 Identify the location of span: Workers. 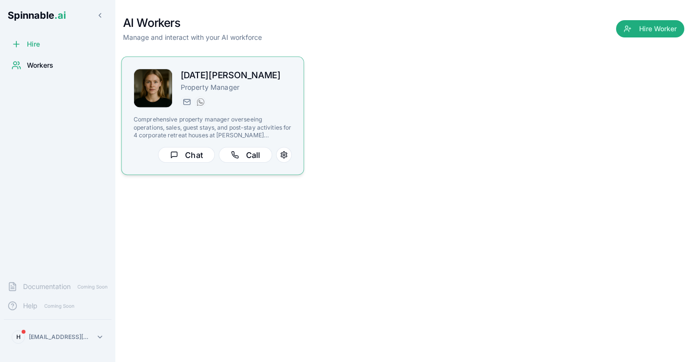
(40, 65).